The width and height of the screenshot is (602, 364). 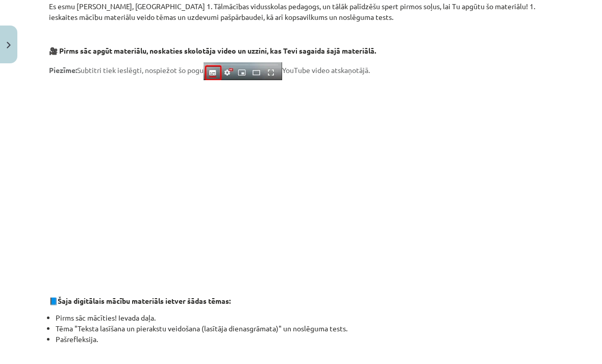 What do you see at coordinates (304, 338) in the screenshot?
I see `li: Pašrefleksija.` at bounding box center [304, 338].